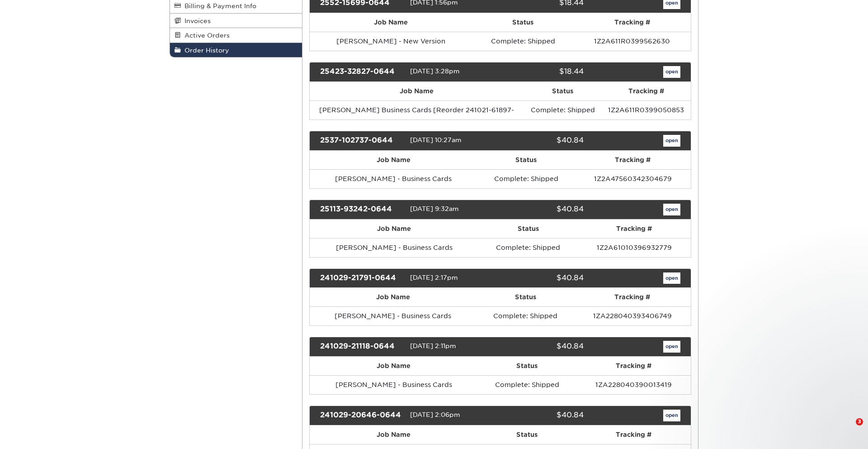 The height and width of the screenshot is (449, 868). What do you see at coordinates (205, 35) in the screenshot?
I see `span: Active Orders` at bounding box center [205, 35].